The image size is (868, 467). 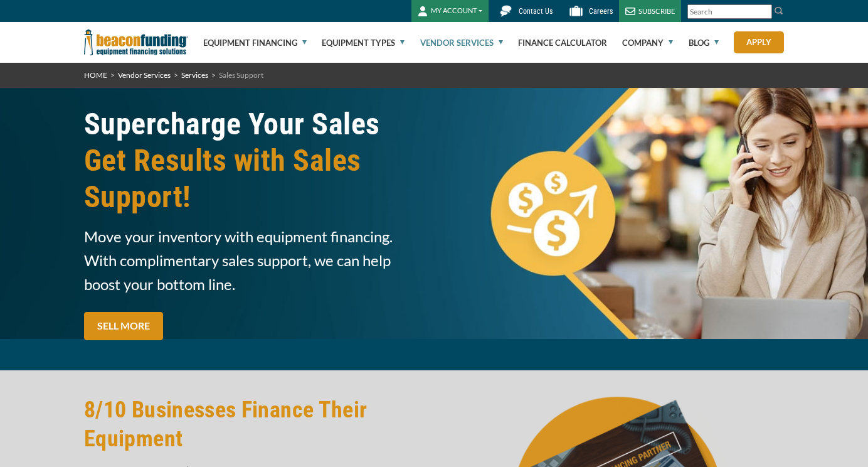 I want to click on img: Search, so click(x=779, y=11).